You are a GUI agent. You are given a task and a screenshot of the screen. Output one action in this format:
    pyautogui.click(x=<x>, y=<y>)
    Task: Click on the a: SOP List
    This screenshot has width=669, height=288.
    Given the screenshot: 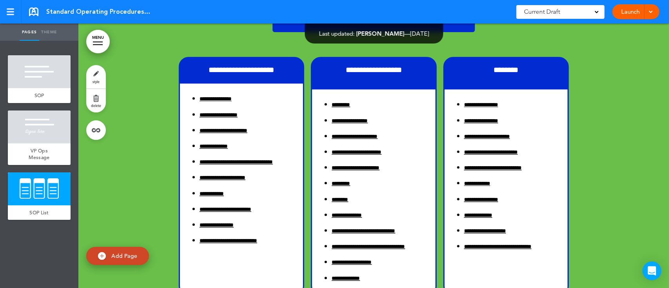 What is the action you would take?
    pyautogui.click(x=39, y=213)
    